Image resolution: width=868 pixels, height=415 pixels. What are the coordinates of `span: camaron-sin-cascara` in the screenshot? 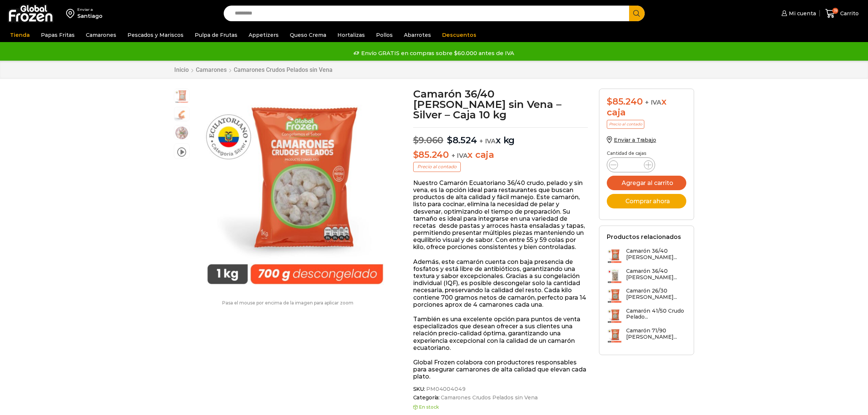 It's located at (182, 115).